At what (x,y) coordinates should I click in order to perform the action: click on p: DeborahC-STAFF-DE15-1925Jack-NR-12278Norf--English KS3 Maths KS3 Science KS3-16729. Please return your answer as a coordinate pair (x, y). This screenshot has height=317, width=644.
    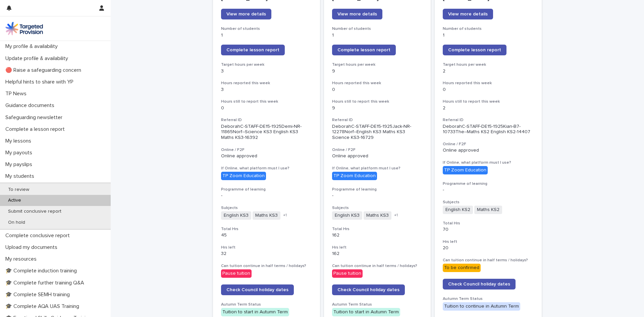
    Looking at the image, I should click on (377, 132).